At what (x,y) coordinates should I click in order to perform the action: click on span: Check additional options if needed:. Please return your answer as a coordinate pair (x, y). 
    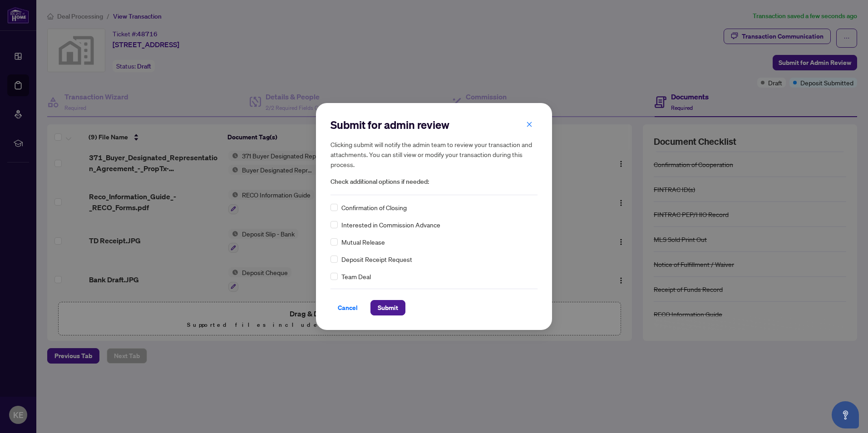
    Looking at the image, I should click on (434, 182).